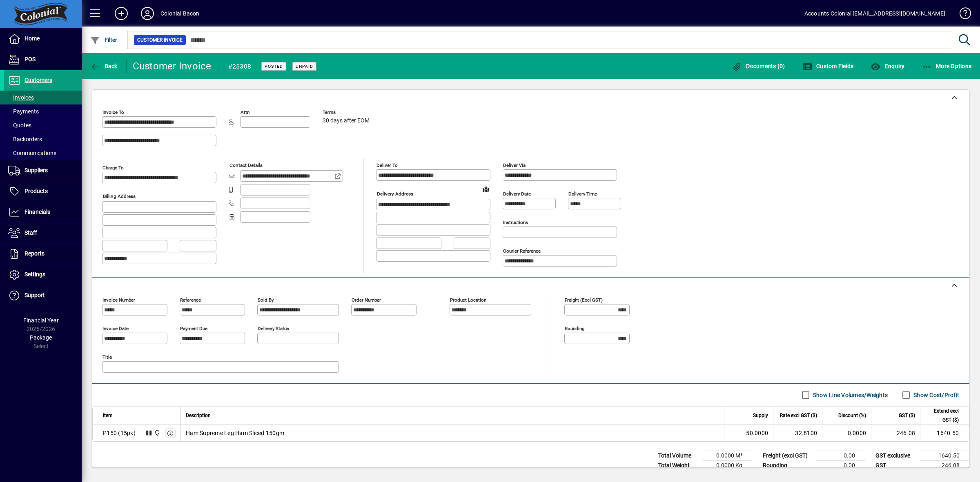 This screenshot has width=980, height=482. What do you see at coordinates (935, 395) in the screenshot?
I see `label: Show Cost/Profit` at bounding box center [935, 395].